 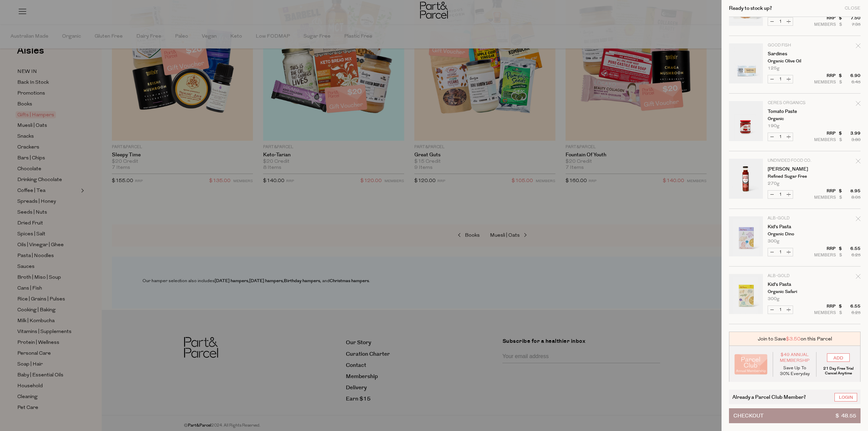 I want to click on span: Checkout, so click(x=748, y=416).